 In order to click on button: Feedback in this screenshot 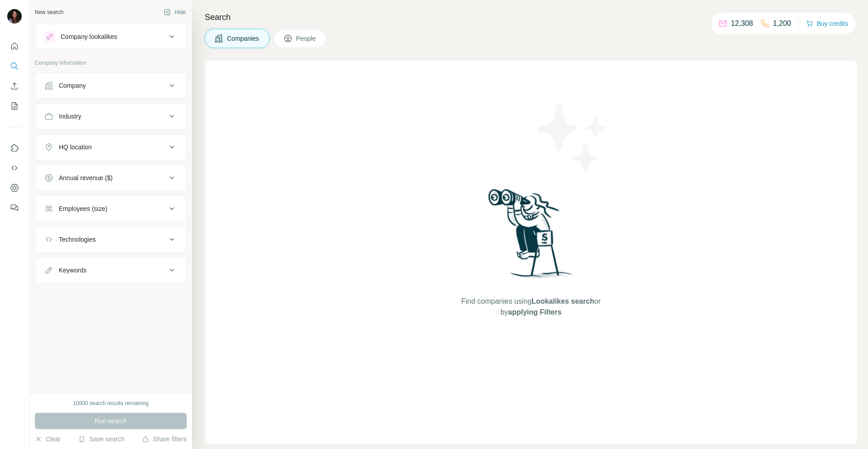, I will do `click(14, 208)`.